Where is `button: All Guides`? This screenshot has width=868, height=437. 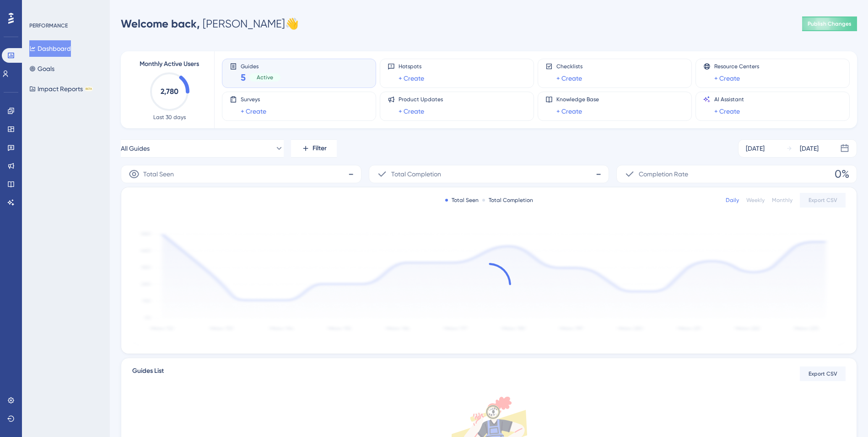 button: All Guides is located at coordinates (202, 148).